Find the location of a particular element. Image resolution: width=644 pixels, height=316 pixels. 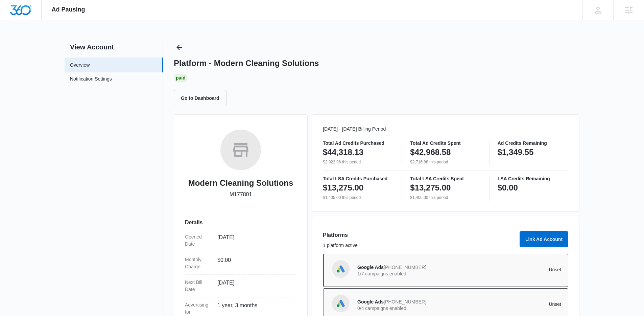

span: Ad Pausing is located at coordinates (68, 9).